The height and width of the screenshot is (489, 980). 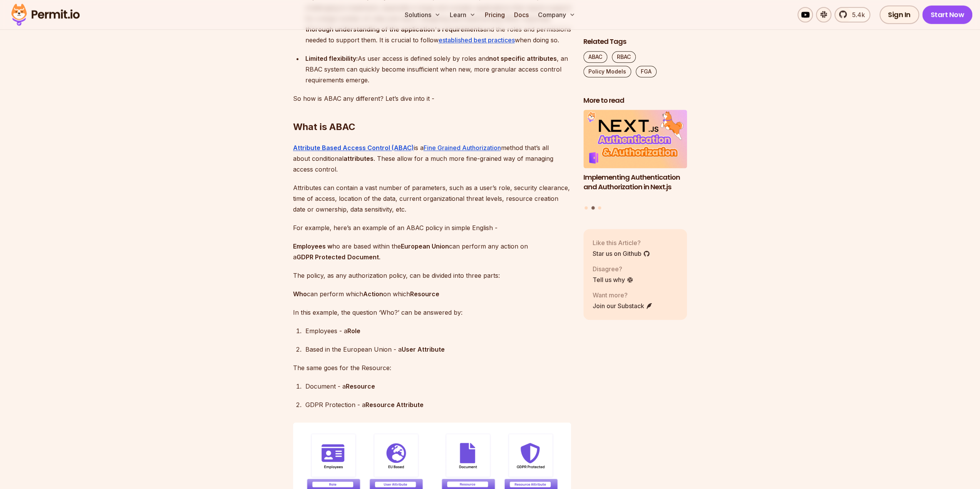 I want to click on strong: User Attribute, so click(x=423, y=350).